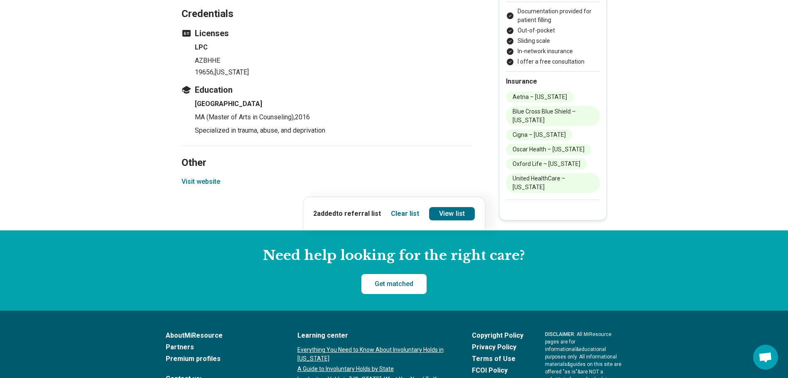  I want to click on button: Clear list, so click(405, 214).